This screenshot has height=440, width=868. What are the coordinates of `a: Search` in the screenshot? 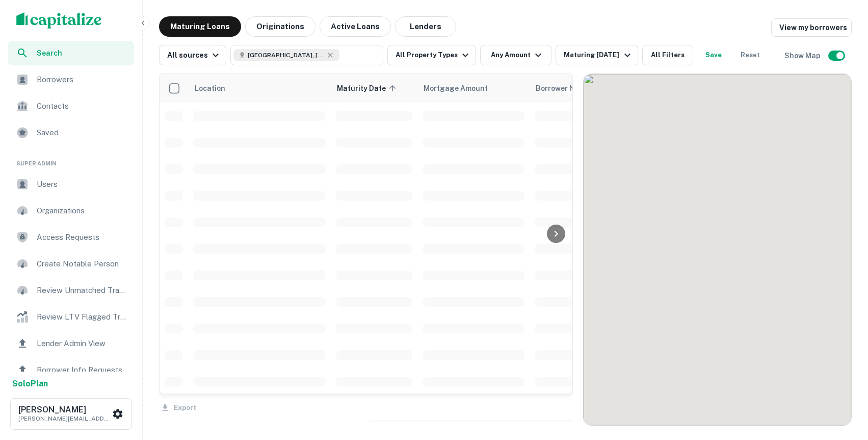 It's located at (71, 53).